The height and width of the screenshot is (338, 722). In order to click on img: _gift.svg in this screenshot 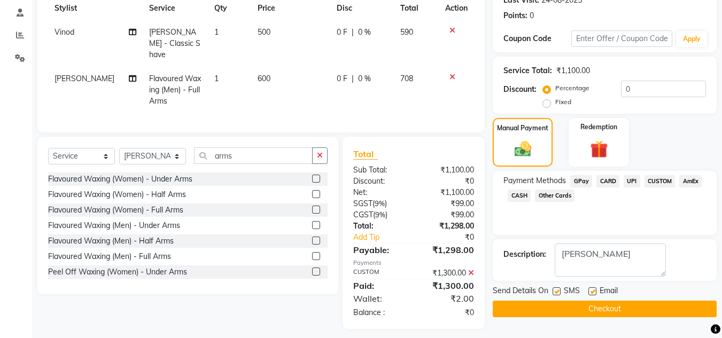, I will do `click(599, 149)`.